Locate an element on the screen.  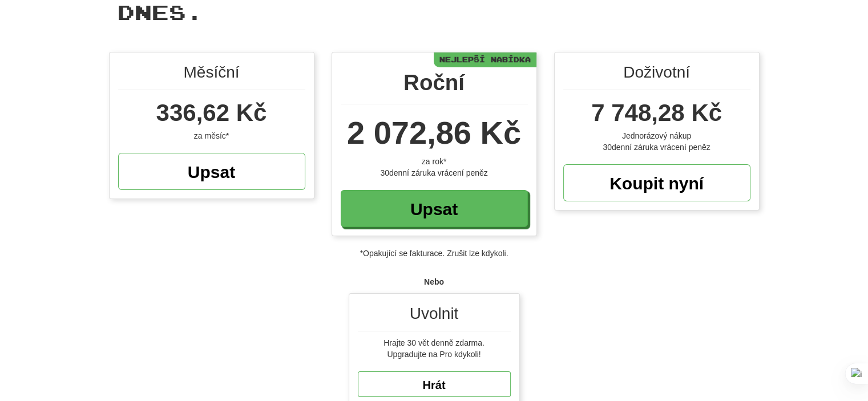
font: Nebo is located at coordinates (434, 282).